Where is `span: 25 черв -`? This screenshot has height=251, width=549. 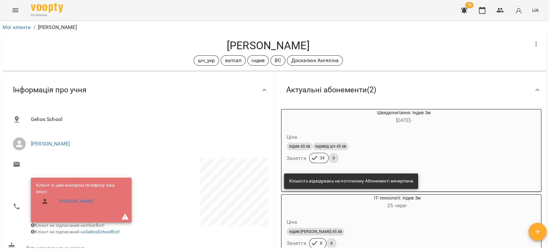
span: 25 черв - is located at coordinates (397, 205).